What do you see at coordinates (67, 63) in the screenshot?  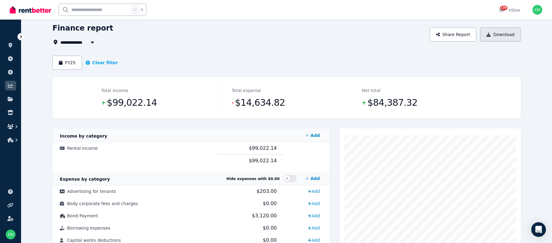 I see `button: FY25` at bounding box center [67, 63].